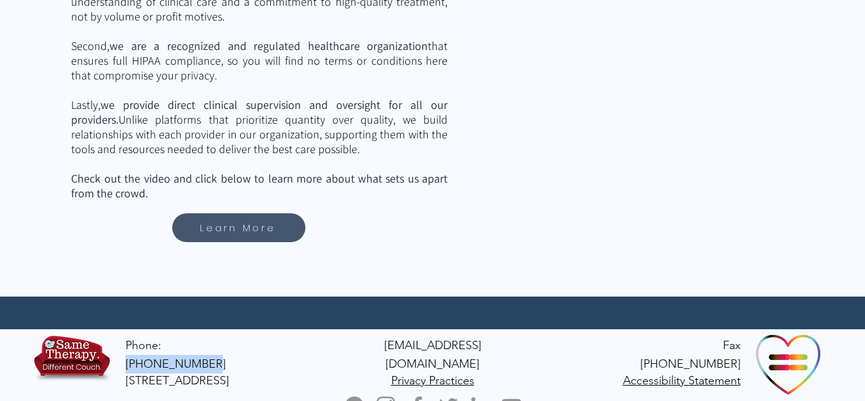 Image resolution: width=865 pixels, height=401 pixels. I want to click on img: TBH.US, so click(72, 361).